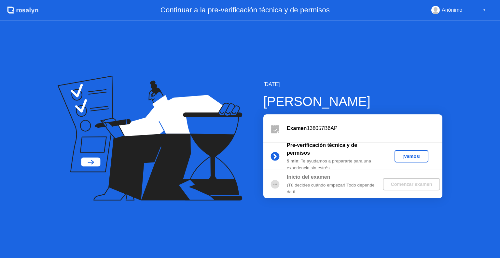  Describe the element at coordinates (411, 185) in the screenshot. I see `div: Comenzar examen` at that location.